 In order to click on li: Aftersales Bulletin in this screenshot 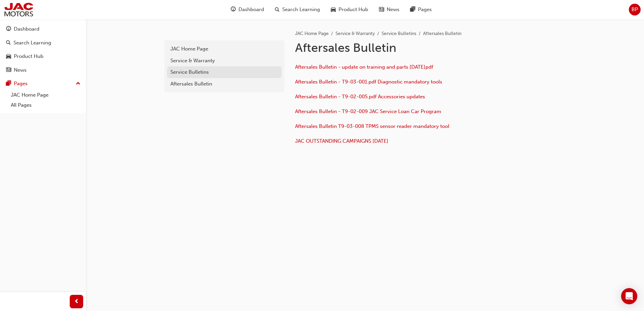, I will do `click(442, 33)`.